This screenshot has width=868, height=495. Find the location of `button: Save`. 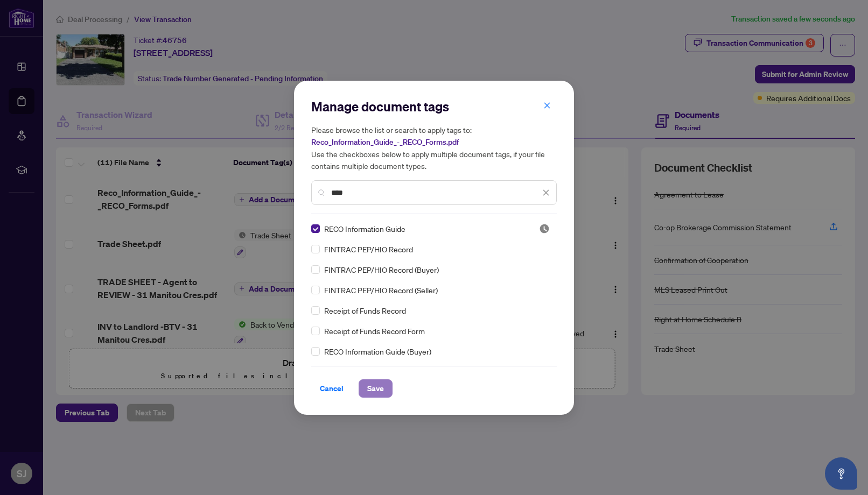

button: Save is located at coordinates (376, 388).